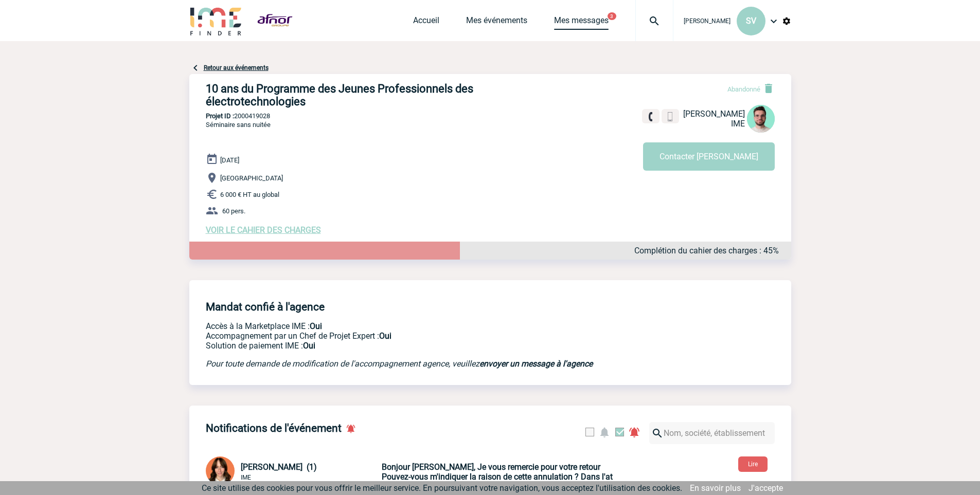 This screenshot has width=980, height=495. What do you see at coordinates (753, 463) in the screenshot?
I see `a: Lire` at bounding box center [753, 463].